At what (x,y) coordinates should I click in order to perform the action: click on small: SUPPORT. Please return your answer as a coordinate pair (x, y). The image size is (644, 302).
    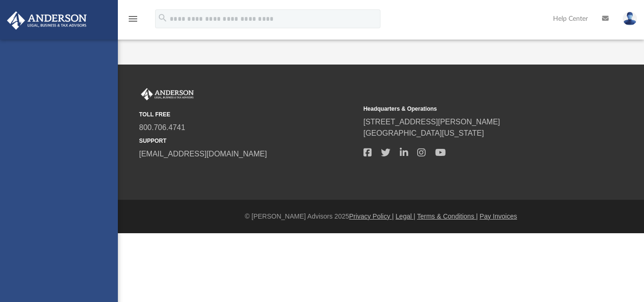
    Looking at the image, I should click on (248, 141).